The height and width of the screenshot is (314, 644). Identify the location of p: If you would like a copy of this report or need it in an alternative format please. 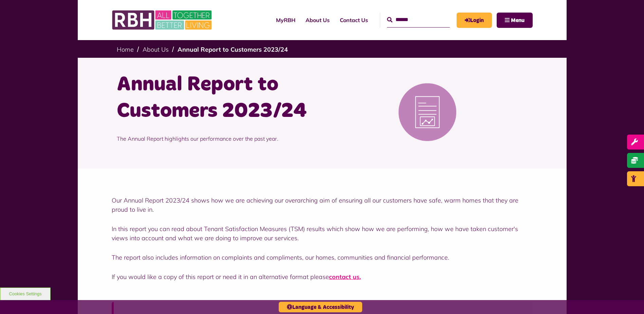
(322, 276).